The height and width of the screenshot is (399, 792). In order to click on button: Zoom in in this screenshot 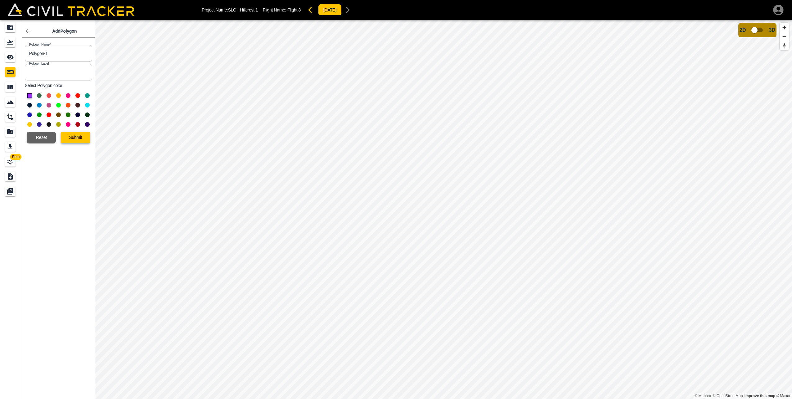, I will do `click(785, 27)`.